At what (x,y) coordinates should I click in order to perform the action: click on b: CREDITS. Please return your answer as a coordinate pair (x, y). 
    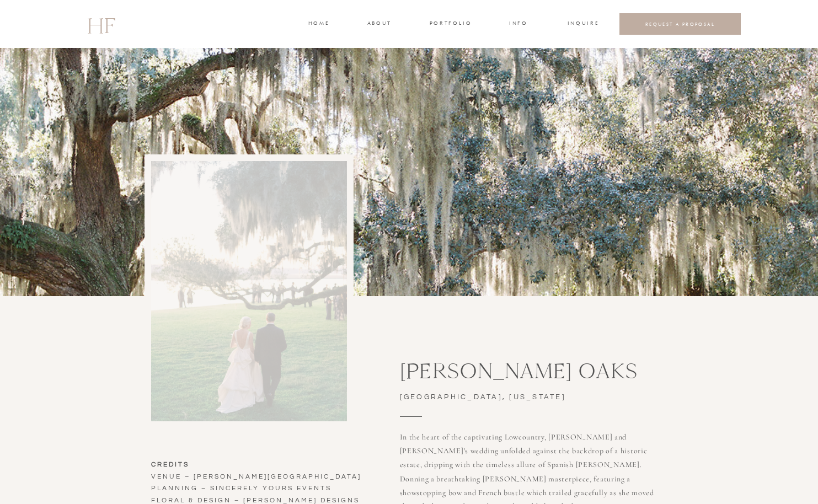
    Looking at the image, I should click on (170, 464).